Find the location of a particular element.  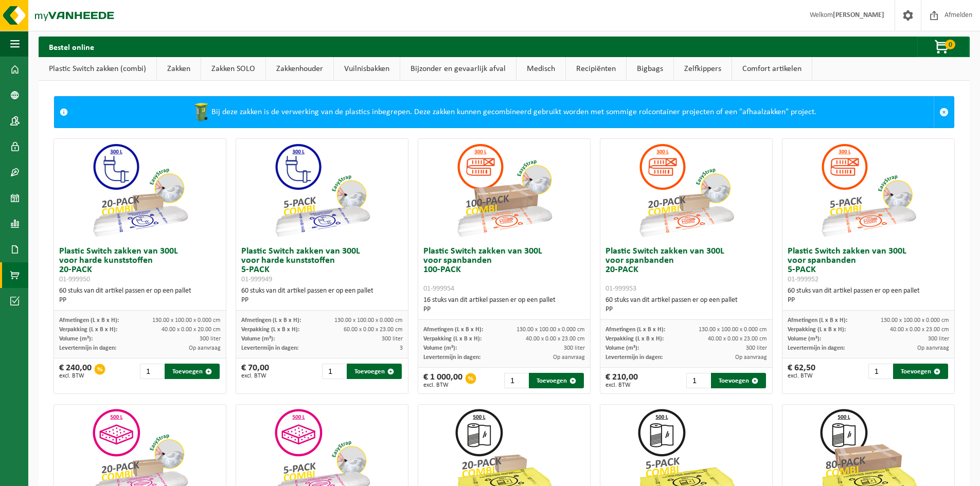

div: 16 stuks van dit artikel passen er op een pallet is located at coordinates (504, 305).